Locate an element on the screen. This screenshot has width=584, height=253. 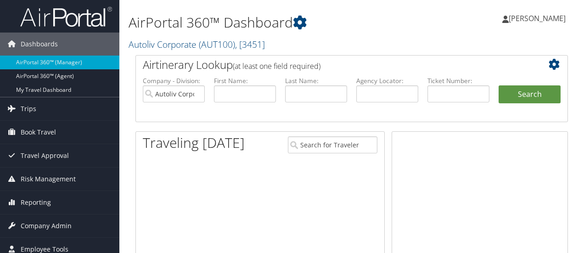
label: Last Name: is located at coordinates (316, 81).